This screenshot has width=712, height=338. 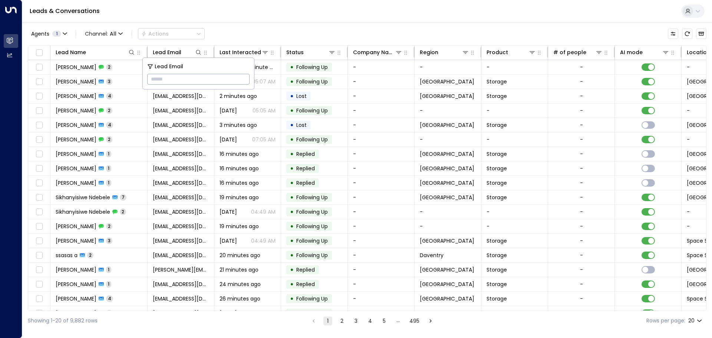 What do you see at coordinates (76, 183) in the screenshot?
I see `span: Alexander Malone` at bounding box center [76, 183].